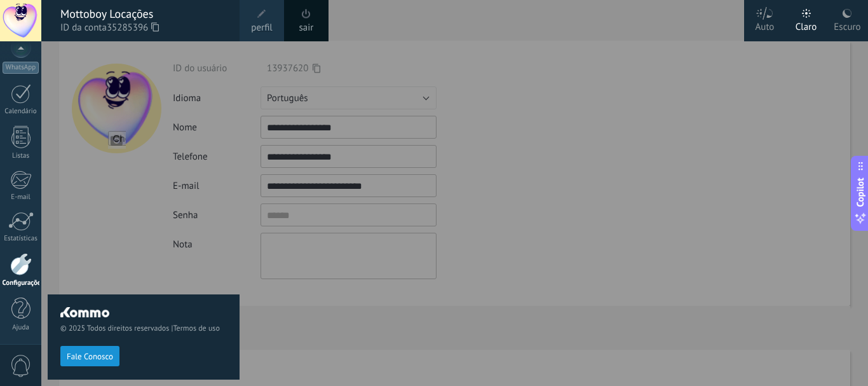 The image size is (868, 386). Describe the element at coordinates (90, 357) in the screenshot. I see `span: Fale Conosco` at that location.